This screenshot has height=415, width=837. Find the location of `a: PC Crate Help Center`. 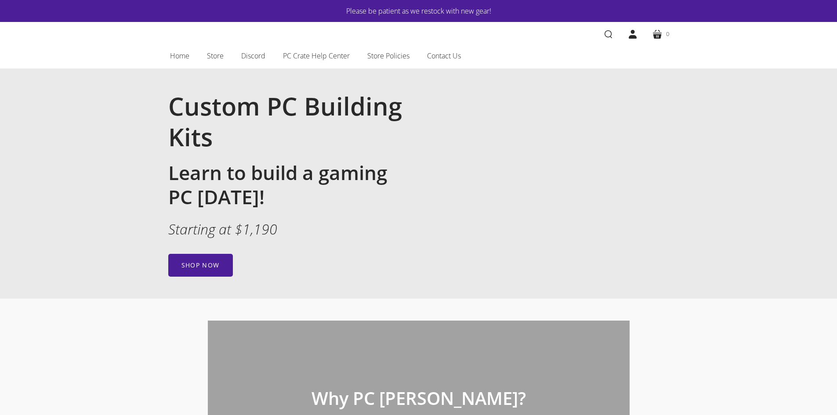

a: PC Crate Help Center is located at coordinates (316, 56).